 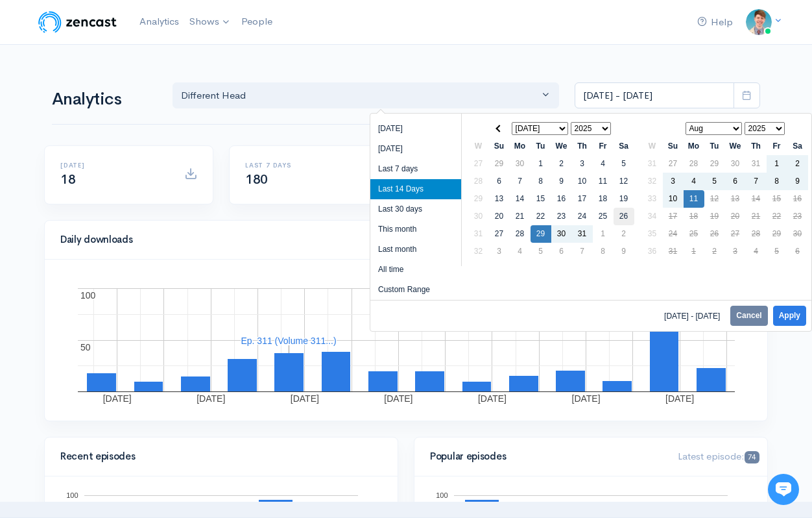 What do you see at coordinates (652, 251) in the screenshot?
I see `td: 36` at bounding box center [652, 251].